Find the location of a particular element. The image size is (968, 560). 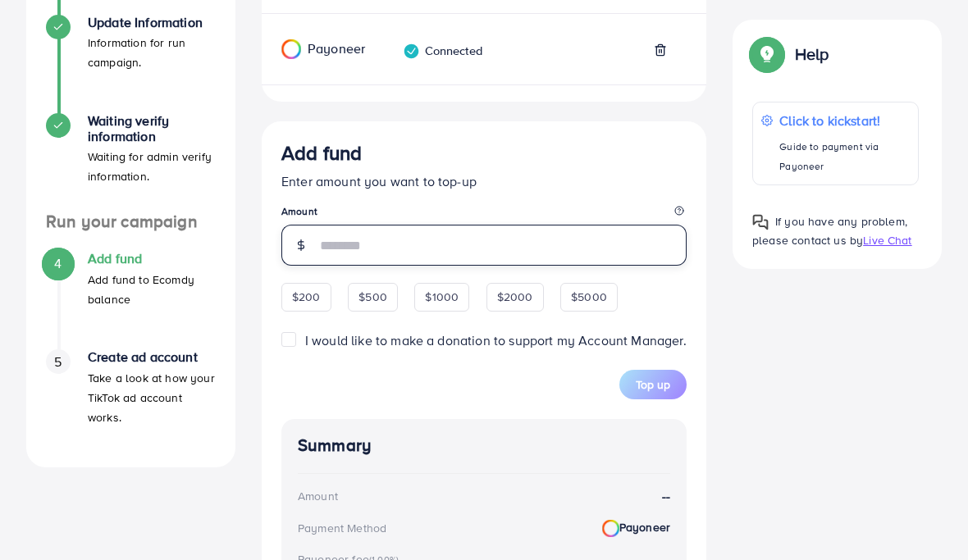

p: Help is located at coordinates (812, 54).